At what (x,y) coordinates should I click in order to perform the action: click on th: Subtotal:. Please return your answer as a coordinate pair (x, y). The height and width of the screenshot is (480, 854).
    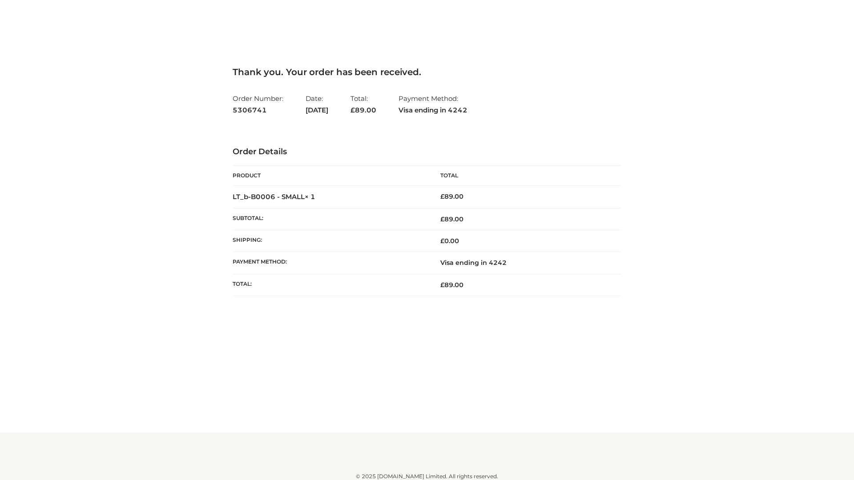
    Looking at the image, I should click on (330, 219).